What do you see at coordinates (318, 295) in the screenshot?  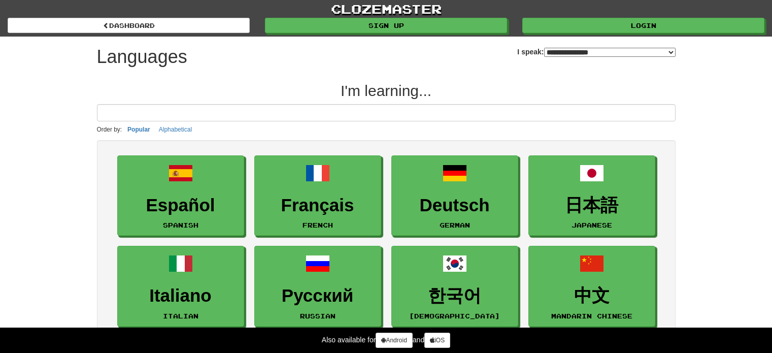 I see `h3: Русский` at bounding box center [318, 295].